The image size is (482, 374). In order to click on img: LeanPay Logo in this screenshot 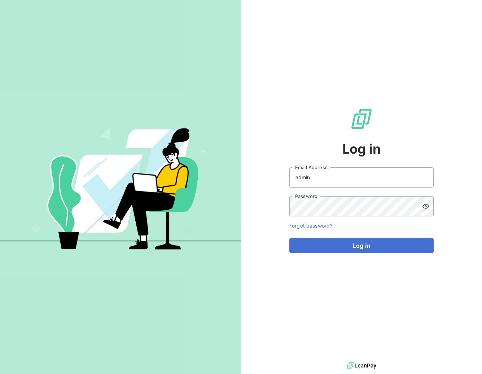, I will do `click(361, 119)`.